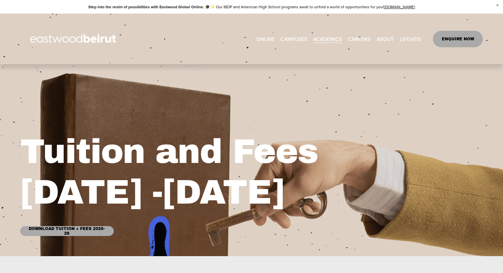 The width and height of the screenshot is (503, 273). I want to click on a: ONLINE, so click(265, 39).